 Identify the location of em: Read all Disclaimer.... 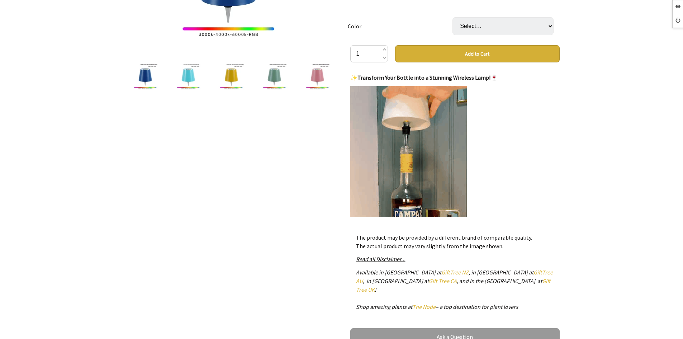
(381, 259).